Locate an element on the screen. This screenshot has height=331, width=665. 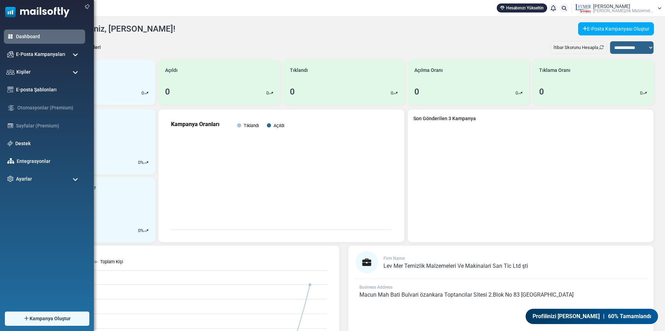
span: 60% Tamamlandı is located at coordinates (629, 317).